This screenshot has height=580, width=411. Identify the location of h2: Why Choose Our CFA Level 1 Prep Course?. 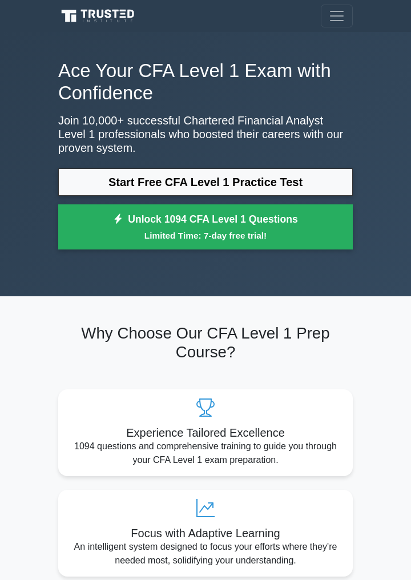
(206, 343).